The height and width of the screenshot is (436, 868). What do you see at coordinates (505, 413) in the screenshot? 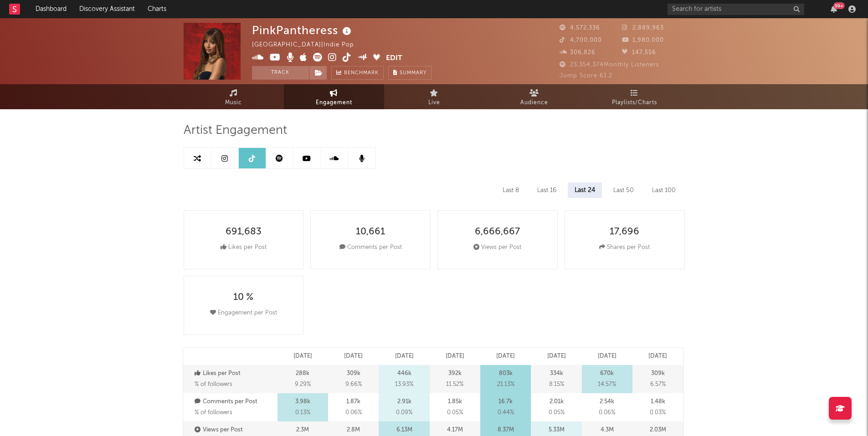
I see `span: 0.44 %` at bounding box center [505, 413].